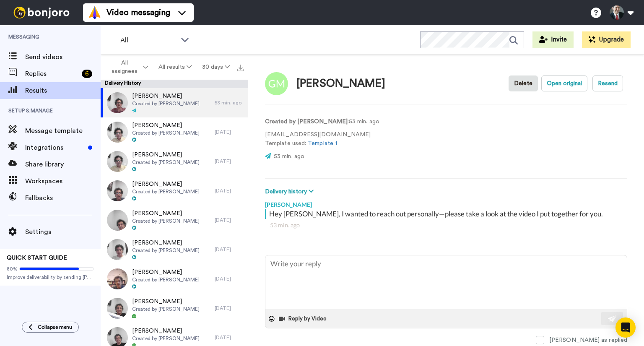 Image resolution: width=644 pixels, height=346 pixels. What do you see at coordinates (322, 143) in the screenshot?
I see `a: Template 1` at bounding box center [322, 143].